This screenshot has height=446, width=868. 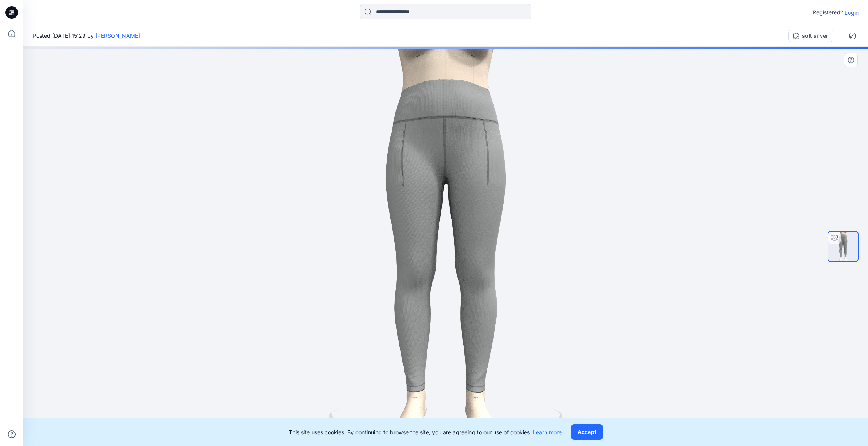 I want to click on p: Registered?, so click(x=828, y=13).